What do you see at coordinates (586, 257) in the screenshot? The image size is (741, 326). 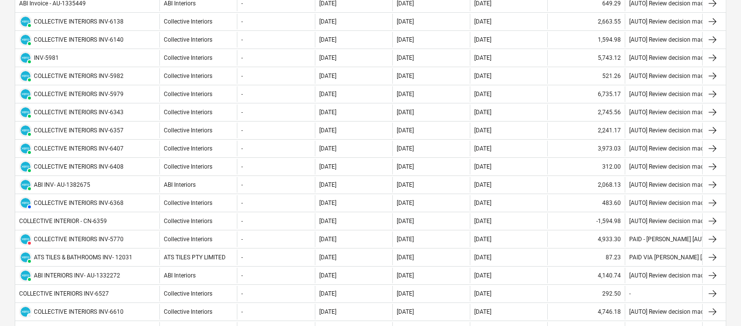 I see `div: 87.23` at bounding box center [586, 257].